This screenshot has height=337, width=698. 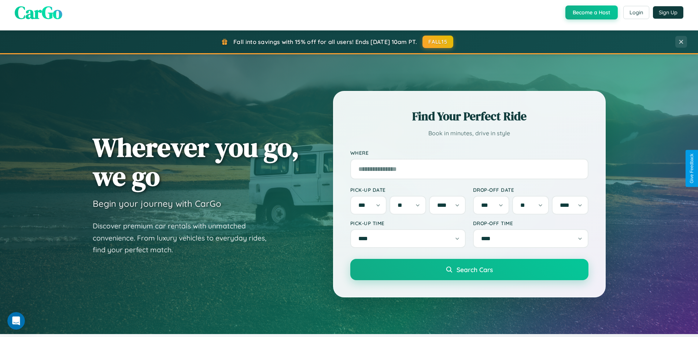 What do you see at coordinates (530, 223) in the screenshot?
I see `label: Drop-off Time` at bounding box center [530, 223].